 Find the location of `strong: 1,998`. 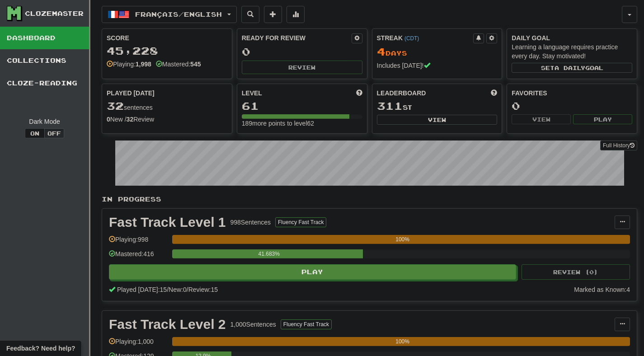

strong: 1,998 is located at coordinates (143, 64).